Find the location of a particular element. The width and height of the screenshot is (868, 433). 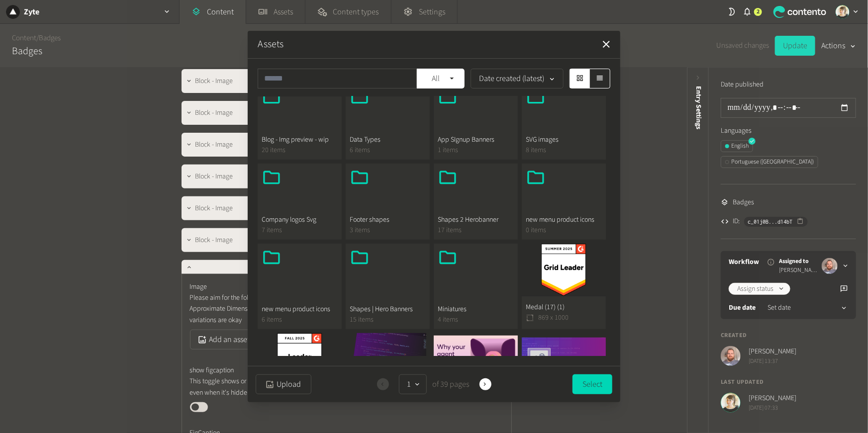

button: All is located at coordinates (440, 78).